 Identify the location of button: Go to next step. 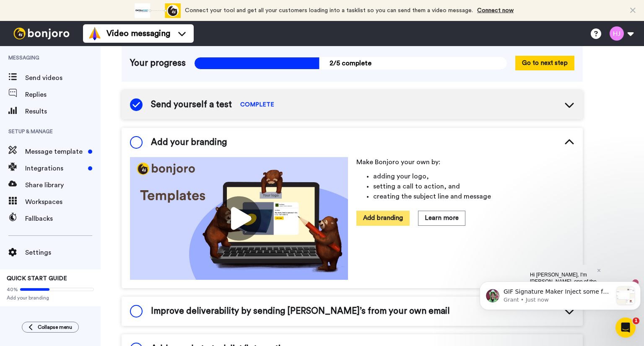
(544, 63).